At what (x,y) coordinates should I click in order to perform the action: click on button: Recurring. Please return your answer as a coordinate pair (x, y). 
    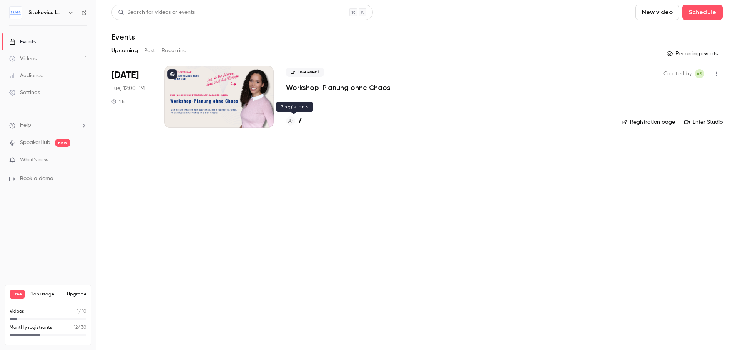
    Looking at the image, I should click on (174, 51).